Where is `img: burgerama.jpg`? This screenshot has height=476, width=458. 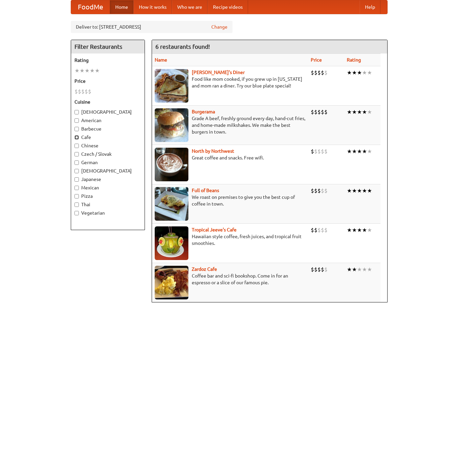 img: burgerama.jpg is located at coordinates (172, 125).